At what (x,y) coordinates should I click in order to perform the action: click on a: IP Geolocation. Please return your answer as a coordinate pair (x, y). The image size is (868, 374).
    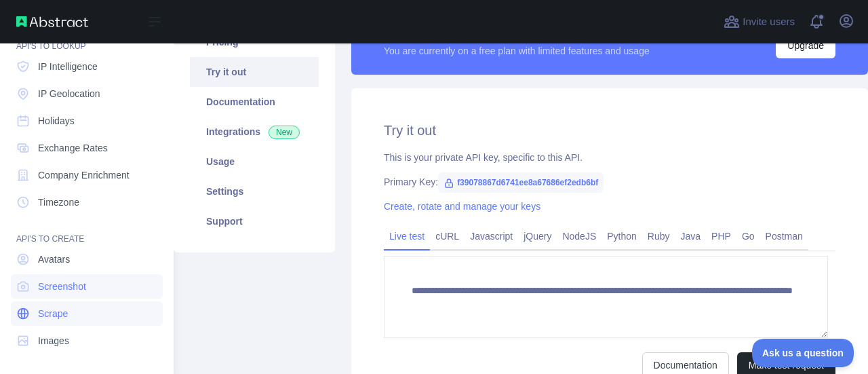
    Looking at the image, I should click on (87, 94).